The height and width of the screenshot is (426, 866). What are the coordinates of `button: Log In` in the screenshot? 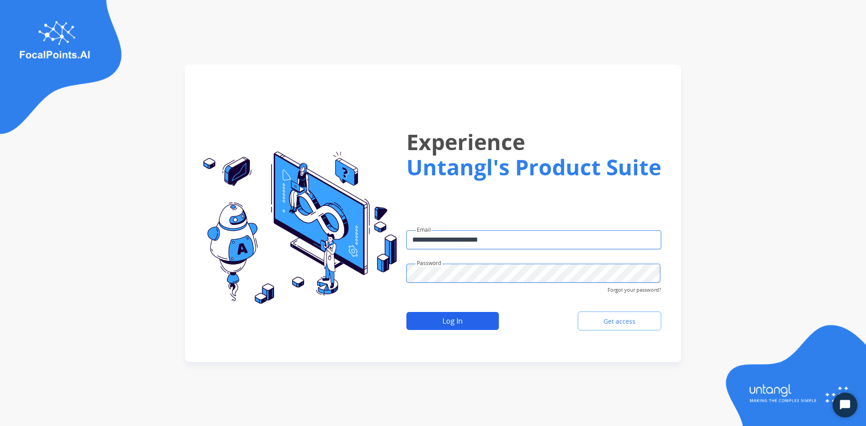 It's located at (453, 321).